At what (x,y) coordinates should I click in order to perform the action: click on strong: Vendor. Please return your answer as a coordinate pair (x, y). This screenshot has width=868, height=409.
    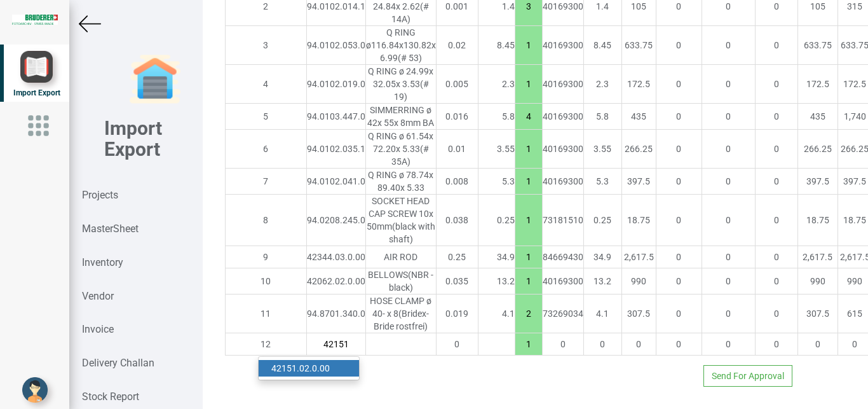
    Looking at the image, I should click on (98, 295).